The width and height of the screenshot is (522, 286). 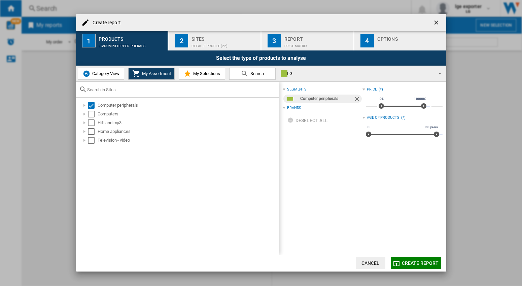 What do you see at coordinates (89, 41) in the screenshot?
I see `div: 1` at bounding box center [89, 41].